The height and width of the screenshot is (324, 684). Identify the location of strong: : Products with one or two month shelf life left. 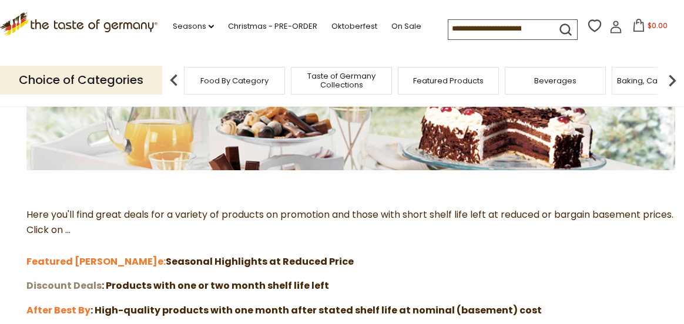
(215, 286).